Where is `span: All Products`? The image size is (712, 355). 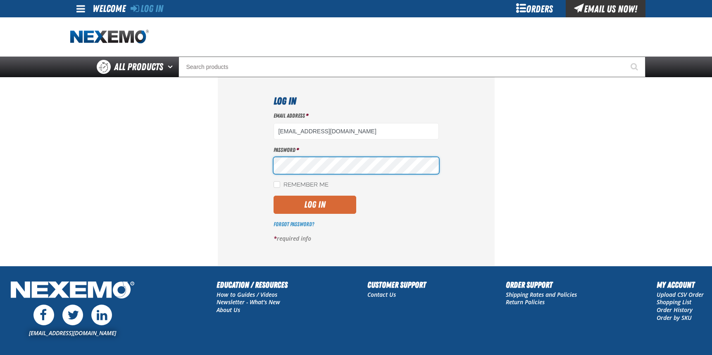
span: All Products is located at coordinates (138, 67).